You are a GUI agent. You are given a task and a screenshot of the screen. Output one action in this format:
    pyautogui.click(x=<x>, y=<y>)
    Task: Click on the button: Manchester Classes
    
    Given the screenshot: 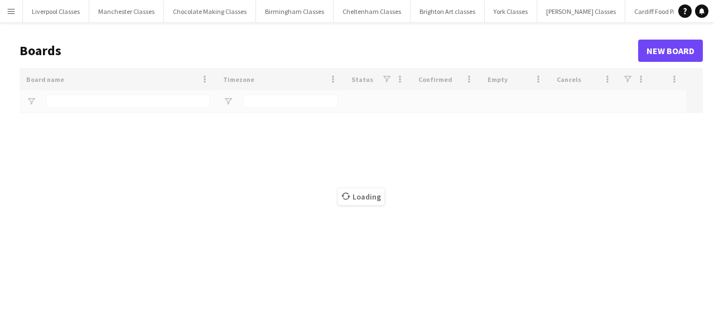 What is the action you would take?
    pyautogui.click(x=127, y=11)
    